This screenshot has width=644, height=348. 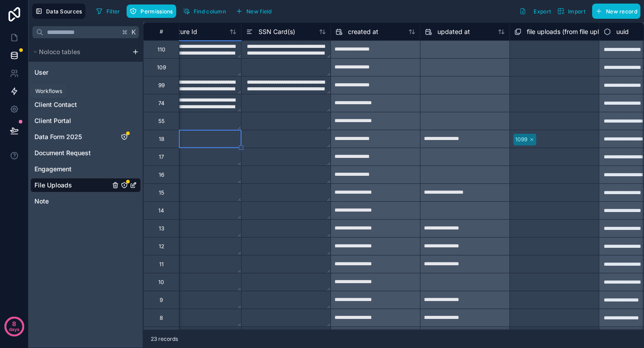 What do you see at coordinates (161, 229) in the screenshot?
I see `div: 13` at bounding box center [161, 229].